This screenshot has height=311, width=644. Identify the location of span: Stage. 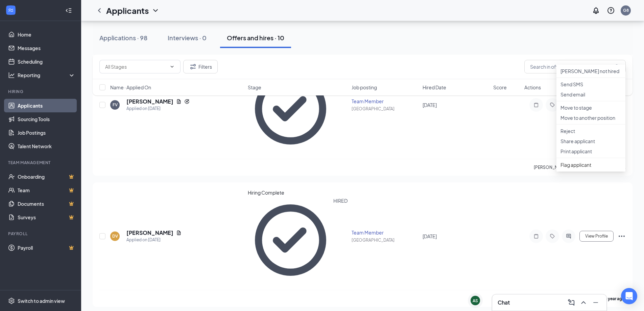
(255, 87).